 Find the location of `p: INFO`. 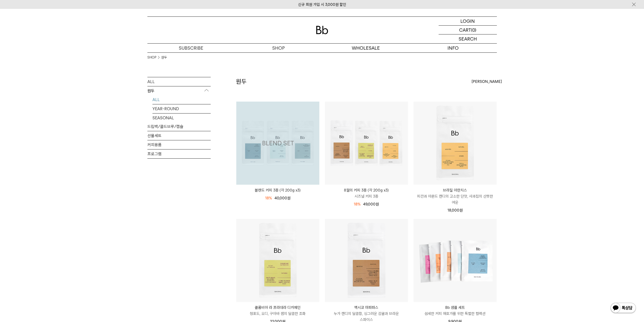

p: INFO is located at coordinates (453, 48).